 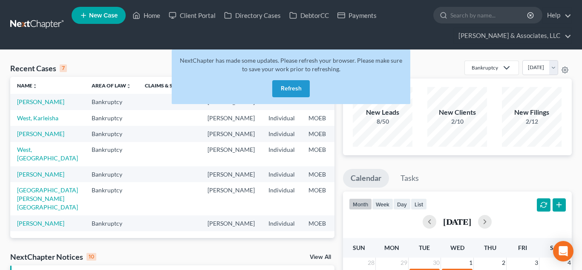 What do you see at coordinates (383, 112) in the screenshot?
I see `div: New Leads` at bounding box center [383, 112].